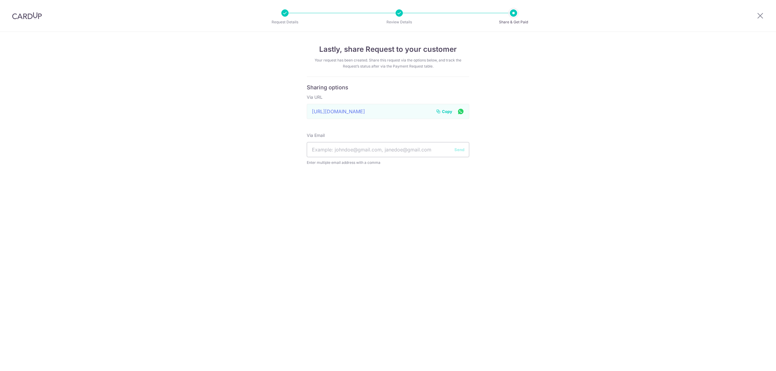 The width and height of the screenshot is (776, 371). Describe the element at coordinates (399, 22) in the screenshot. I see `p: Review Details` at that location.